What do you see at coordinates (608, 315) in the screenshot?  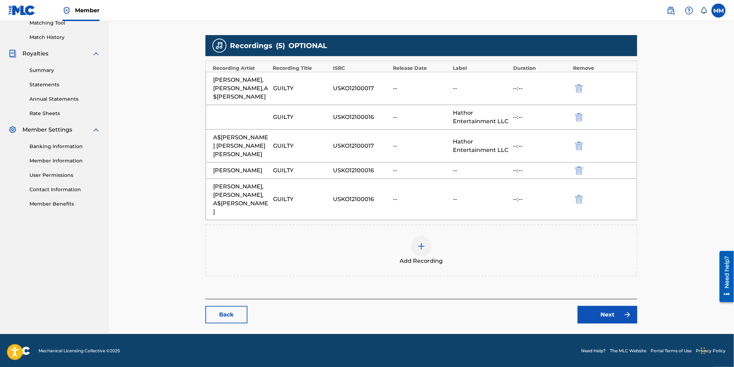 I see `a: Next` at bounding box center [608, 315].